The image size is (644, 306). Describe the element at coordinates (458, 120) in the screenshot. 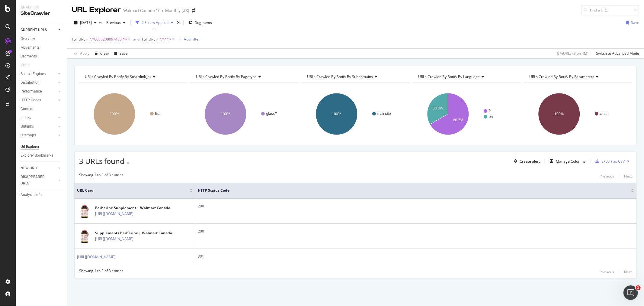

I see `text: 66.7%` at that location.